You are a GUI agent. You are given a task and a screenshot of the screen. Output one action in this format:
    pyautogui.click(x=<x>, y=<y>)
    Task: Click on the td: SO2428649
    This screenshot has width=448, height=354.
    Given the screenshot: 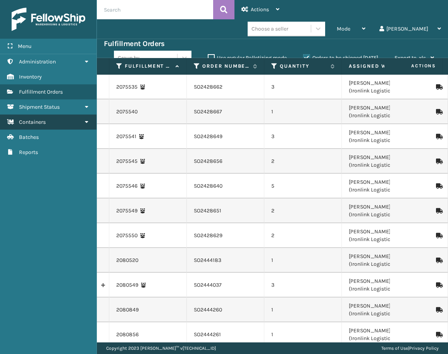 What is the action you would take?
    pyautogui.click(x=225, y=137)
    